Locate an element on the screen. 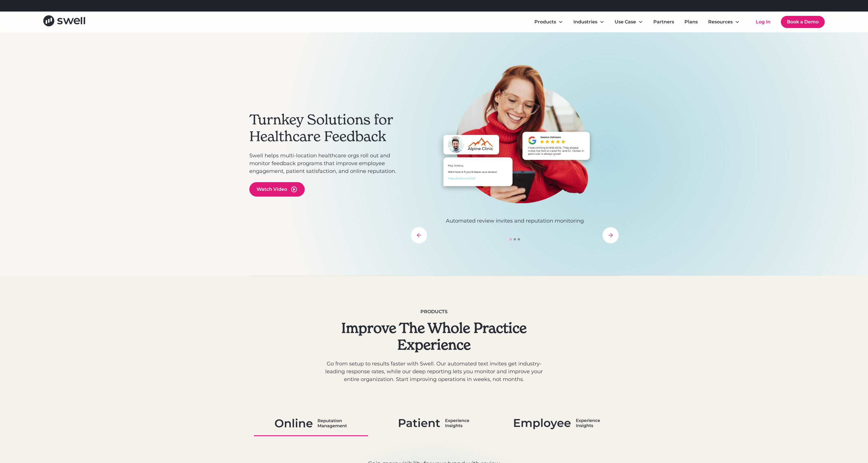 The height and width of the screenshot is (463, 868). p: Swell helps multi-location healthcare orgs roll out and monitor feedback programs that improve em... is located at coordinates (327, 163).